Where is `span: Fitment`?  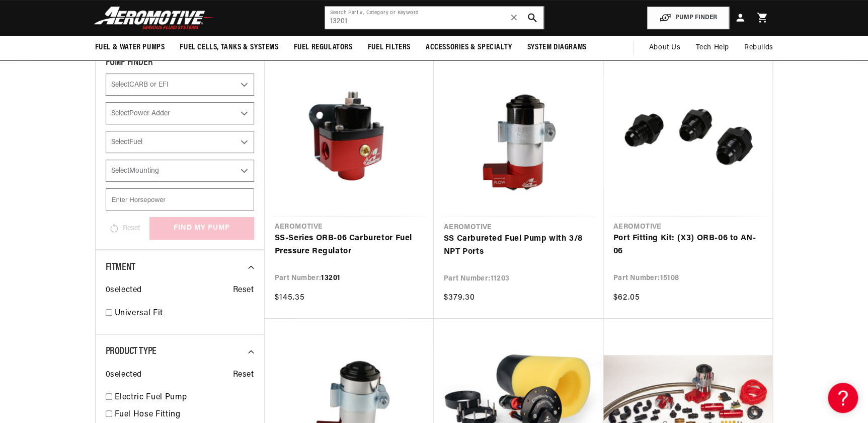 span: Fitment is located at coordinates (120, 267).